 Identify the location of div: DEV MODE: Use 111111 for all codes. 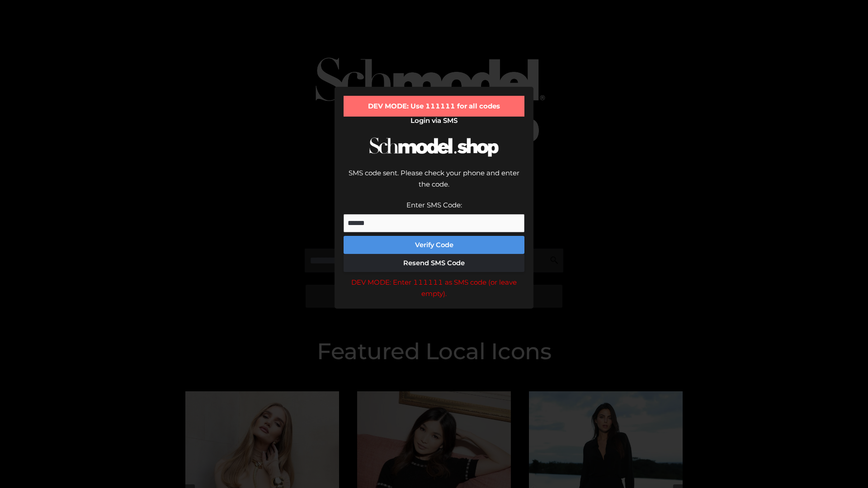
(434, 106).